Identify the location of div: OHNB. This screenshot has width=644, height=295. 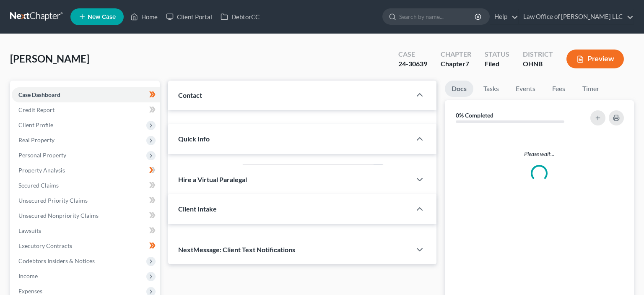
(538, 64).